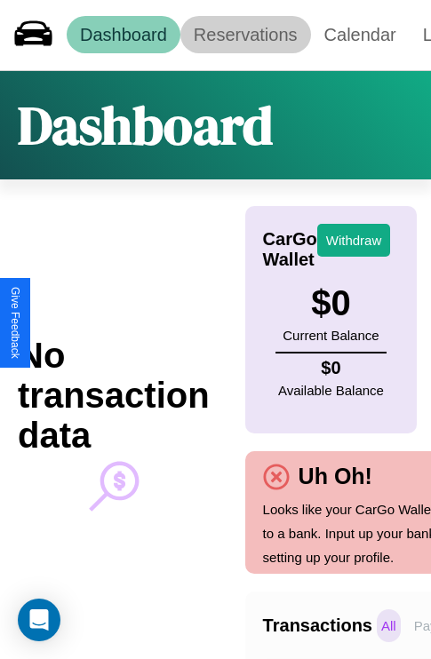  Describe the element at coordinates (330, 303) in the screenshot. I see `h3: $ 0` at that location.